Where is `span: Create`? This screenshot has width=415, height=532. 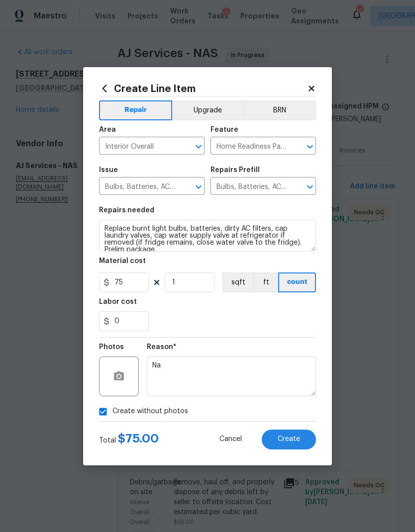
span: Create is located at coordinates (289, 439).